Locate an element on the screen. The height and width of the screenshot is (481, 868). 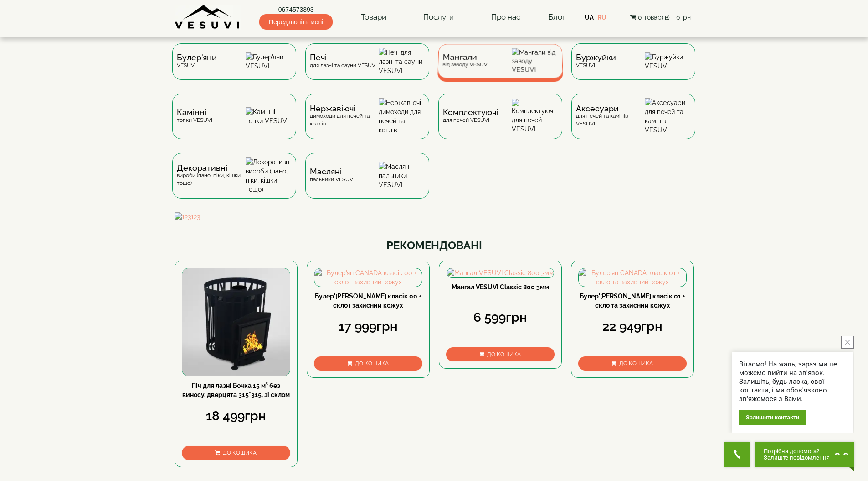
div: 6 599грн is located at coordinates (500, 317).